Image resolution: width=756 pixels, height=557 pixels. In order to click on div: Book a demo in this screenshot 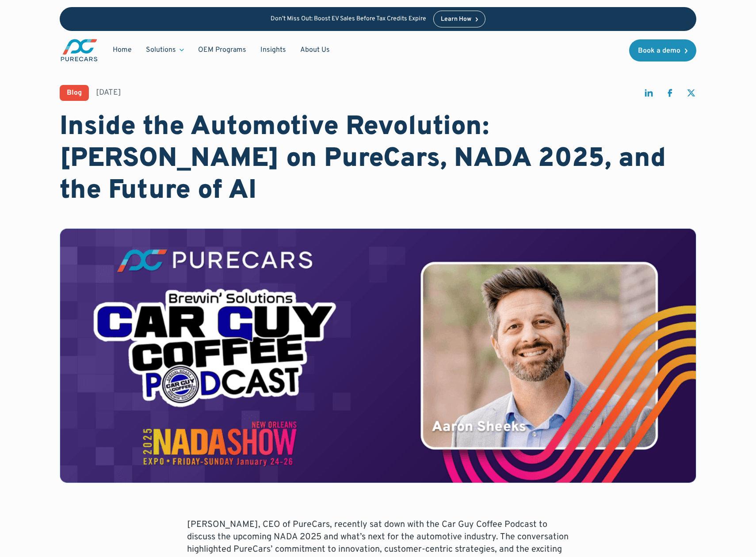, I will do `click(660, 51)`.